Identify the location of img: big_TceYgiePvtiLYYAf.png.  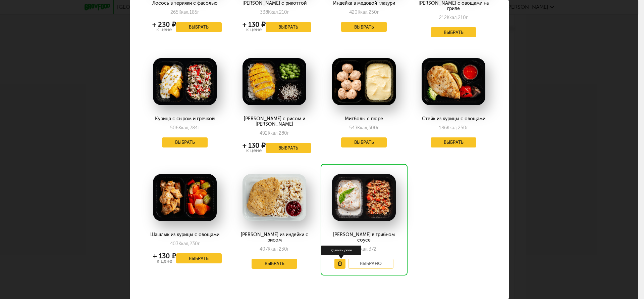
(184, 198).